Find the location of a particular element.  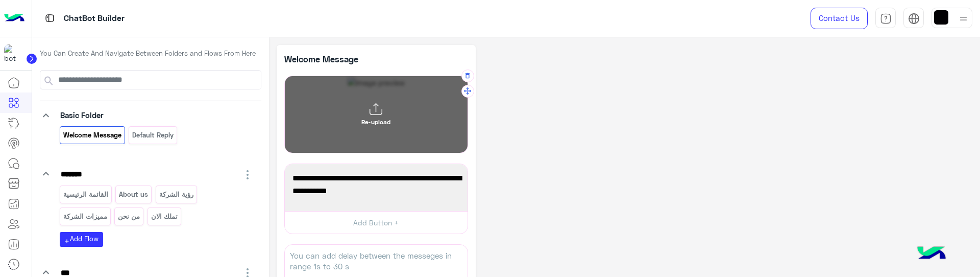

span: Re-upload is located at coordinates (376, 121).